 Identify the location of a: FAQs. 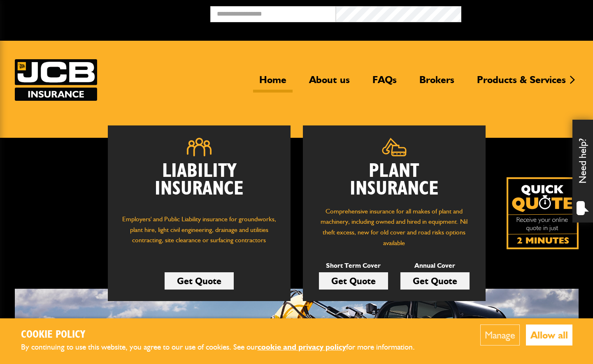
(384, 83).